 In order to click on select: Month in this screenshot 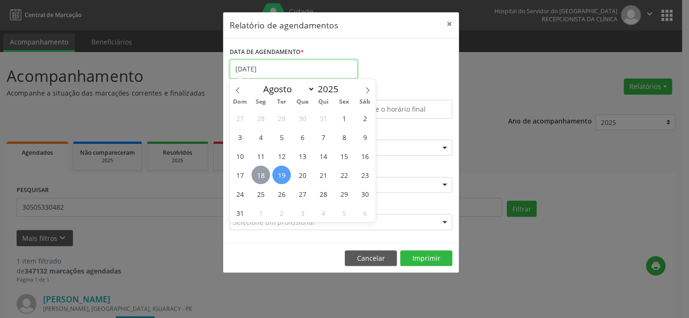, I will do `click(287, 89)`.